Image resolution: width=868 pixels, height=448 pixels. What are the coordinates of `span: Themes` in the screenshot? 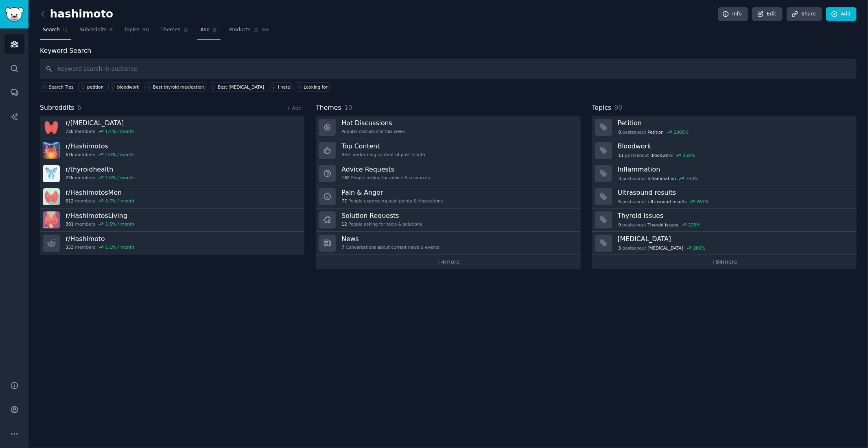 It's located at (328, 108).